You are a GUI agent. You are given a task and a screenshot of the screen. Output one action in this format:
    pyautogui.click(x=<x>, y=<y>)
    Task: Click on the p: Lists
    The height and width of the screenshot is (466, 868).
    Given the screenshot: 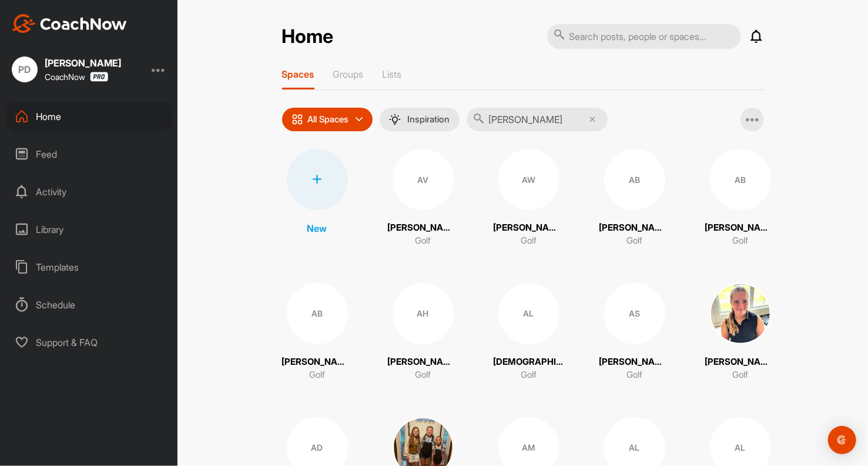 What is the action you would take?
    pyautogui.click(x=392, y=74)
    